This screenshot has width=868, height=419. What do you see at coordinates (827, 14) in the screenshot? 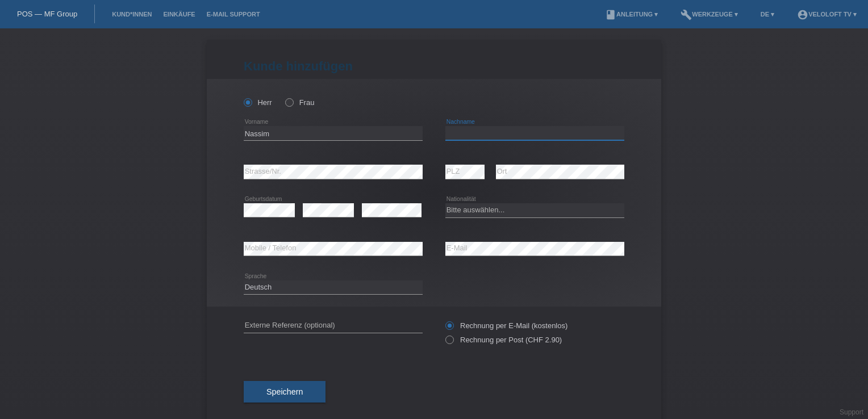
I see `a: account_circleVeloLoft TV ▾` at bounding box center [827, 14].